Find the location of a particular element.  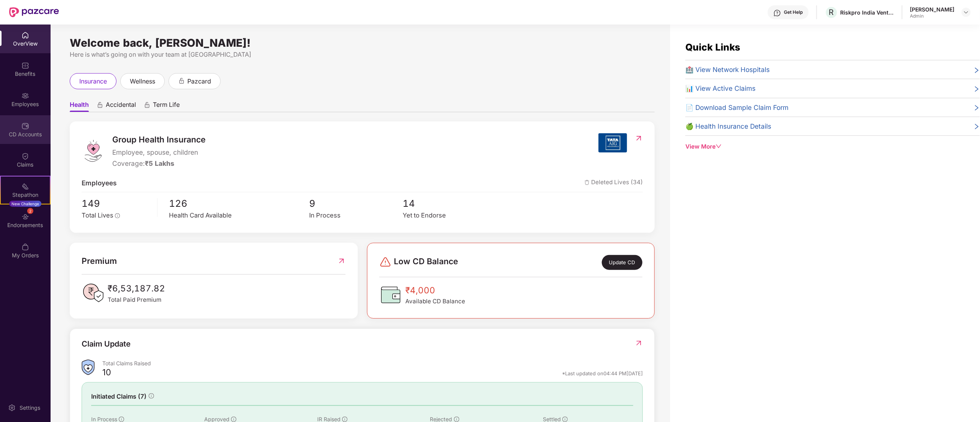

span: Deleted Lives (34) is located at coordinates (614, 183).